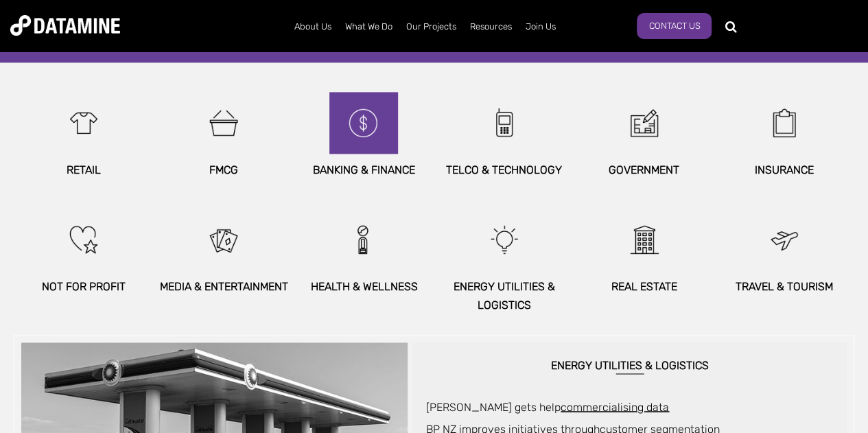 The width and height of the screenshot is (868, 433). I want to click on img: Apartment.png, so click(645, 240).